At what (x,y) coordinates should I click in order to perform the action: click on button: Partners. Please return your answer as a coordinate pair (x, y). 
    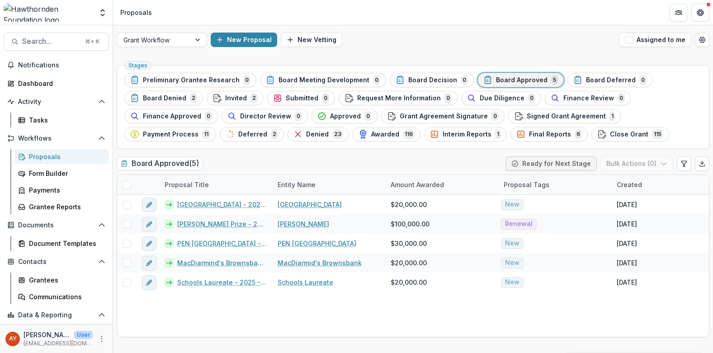
    Looking at the image, I should click on (678, 13).